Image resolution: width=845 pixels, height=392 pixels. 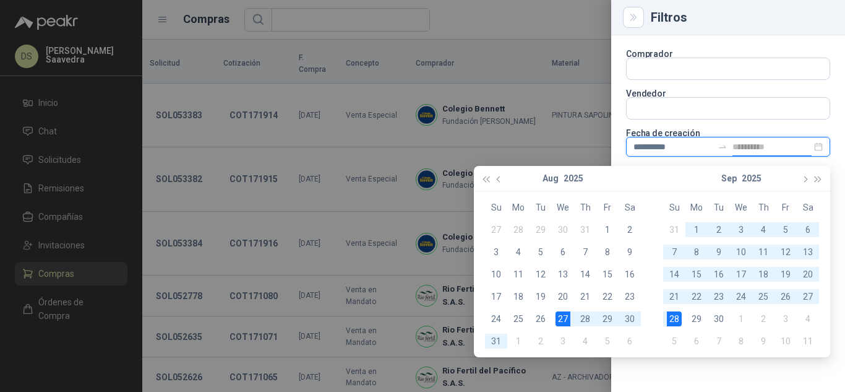 What do you see at coordinates (763, 319) in the screenshot?
I see `td: 2025-10-02` at bounding box center [763, 319].